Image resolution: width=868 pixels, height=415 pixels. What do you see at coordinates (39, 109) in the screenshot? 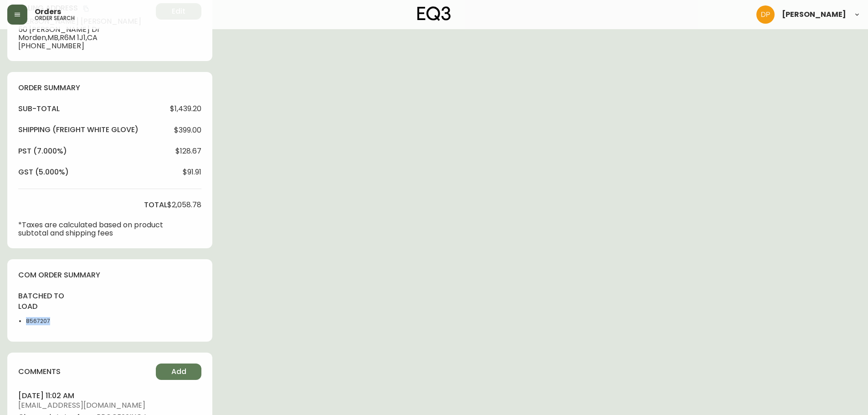
I see `h4: sub-total` at bounding box center [39, 109].